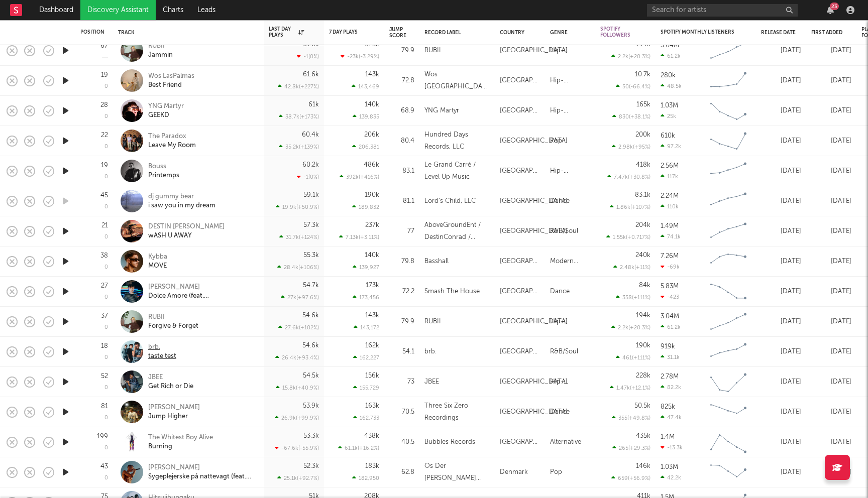  What do you see at coordinates (297, 448) in the screenshot?
I see `div: -67.6k ( -55.9 % )` at bounding box center [297, 448].